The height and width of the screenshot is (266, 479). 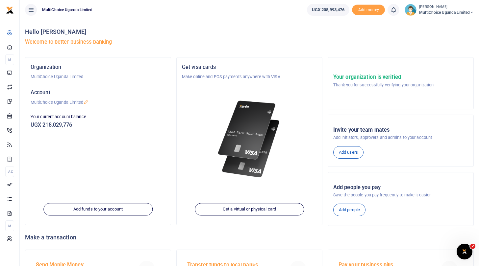 What do you see at coordinates (368, 9) in the screenshot?
I see `a: Add money` at bounding box center [368, 9].